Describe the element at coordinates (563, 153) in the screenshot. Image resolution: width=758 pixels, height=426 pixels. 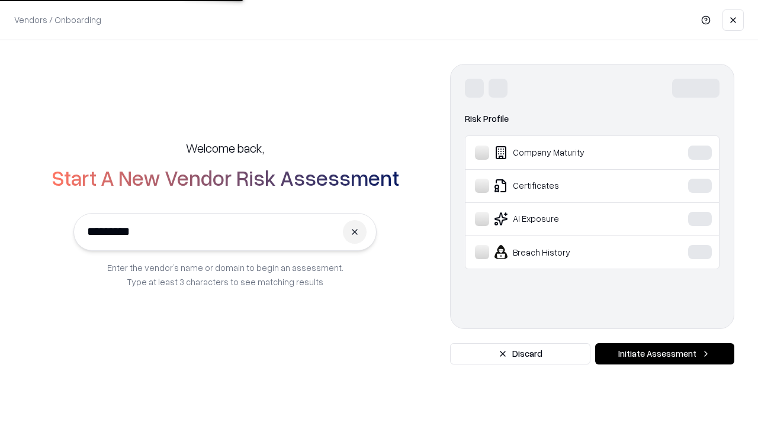
I see `div: Company Maturity` at that location.